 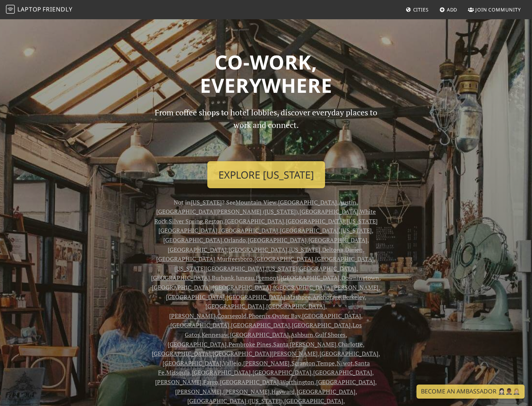 What do you see at coordinates (186, 221) in the screenshot?
I see `a: Silver Spring` at bounding box center [186, 221].